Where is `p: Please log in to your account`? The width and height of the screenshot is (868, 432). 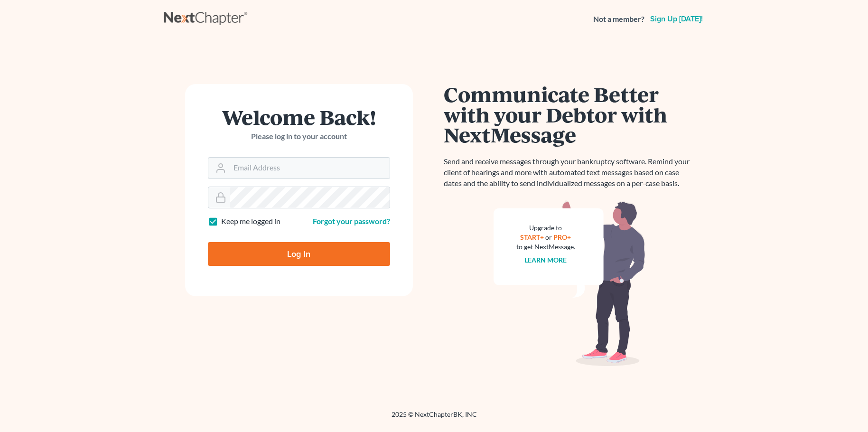 p: Please log in to your account is located at coordinates (299, 136).